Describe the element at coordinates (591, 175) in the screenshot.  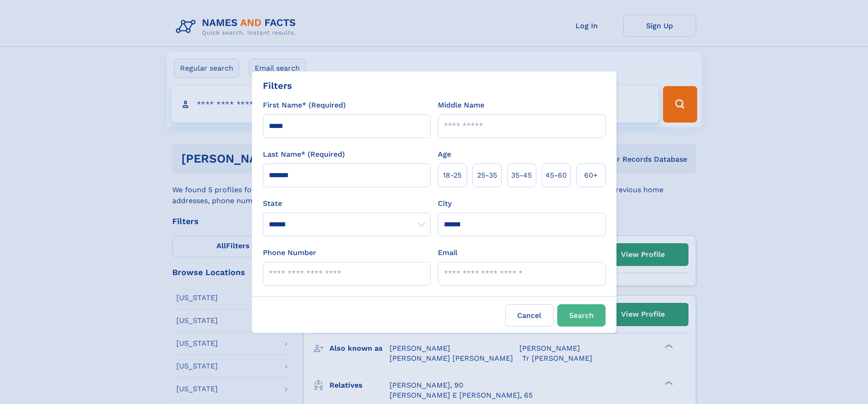
I see `span: 60+` at that location.